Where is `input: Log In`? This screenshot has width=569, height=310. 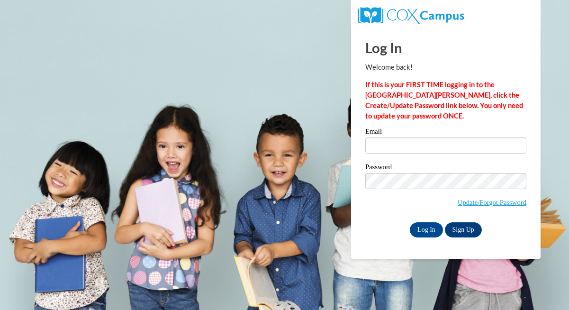 input: Log In is located at coordinates (426, 230).